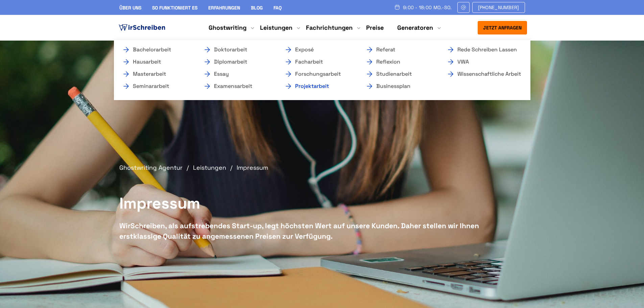  I want to click on a: Facharbeit, so click(318, 62).